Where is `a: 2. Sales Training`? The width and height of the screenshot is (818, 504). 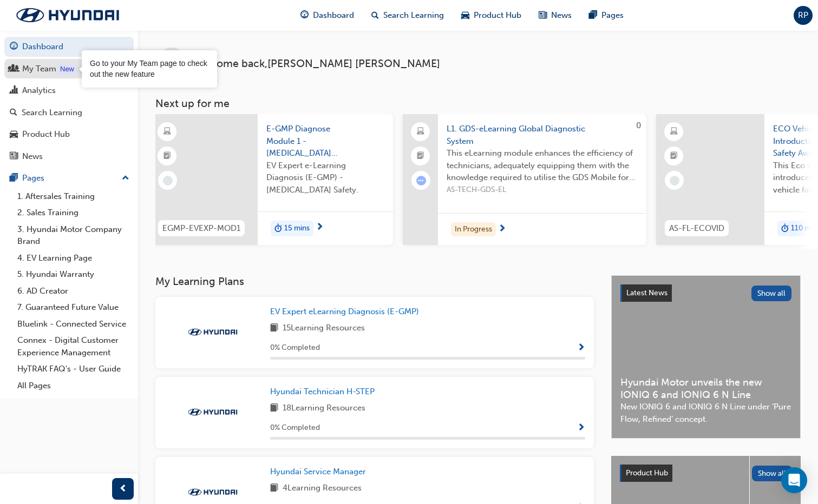
a: 2. Sales Training is located at coordinates (73, 213).